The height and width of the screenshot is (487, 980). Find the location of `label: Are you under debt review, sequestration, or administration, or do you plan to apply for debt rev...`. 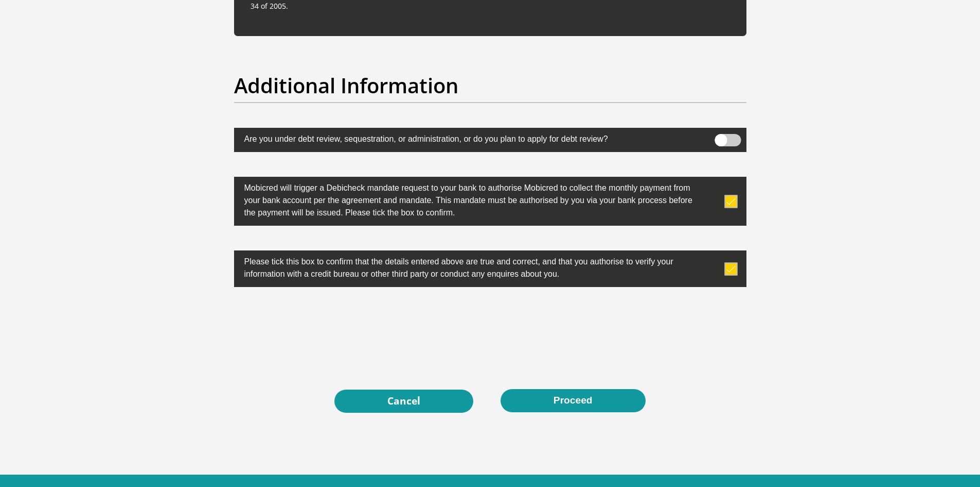

label: Are you under debt review, sequestration, or administration, or do you plan to apply for debt rev... is located at coordinates (464, 137).